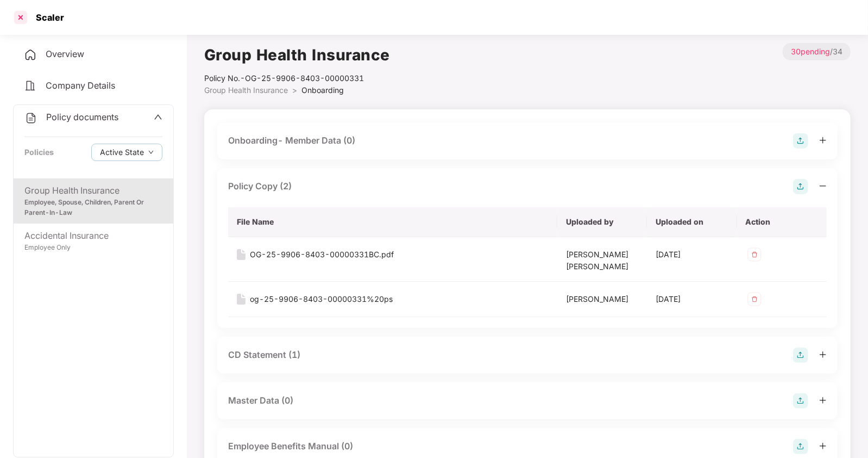 Image resolution: width=868 pixels, height=458 pixels. What do you see at coordinates (292, 141) in the screenshot?
I see `div: Onboarding- Member Data (0)` at bounding box center [292, 141].